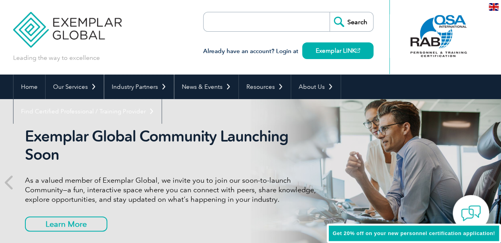  Describe the element at coordinates (173, 145) in the screenshot. I see `h2: Exemplar Global Community Launching Soon` at that location.